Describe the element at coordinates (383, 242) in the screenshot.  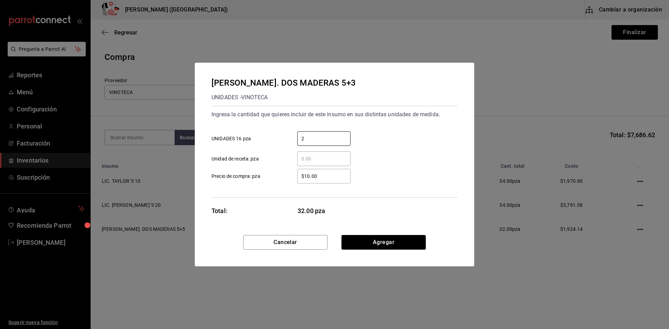
I see `button: Agregar` at that location.